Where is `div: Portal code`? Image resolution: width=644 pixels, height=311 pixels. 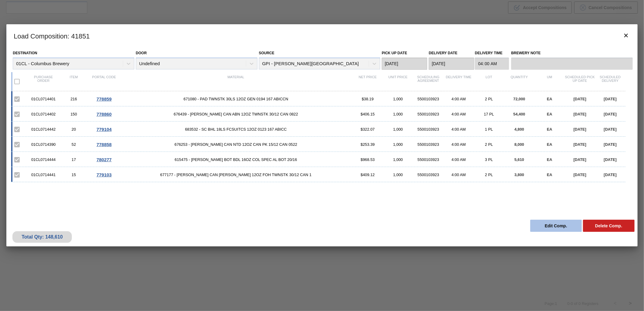
div: Portal code is located at coordinates (104, 81).